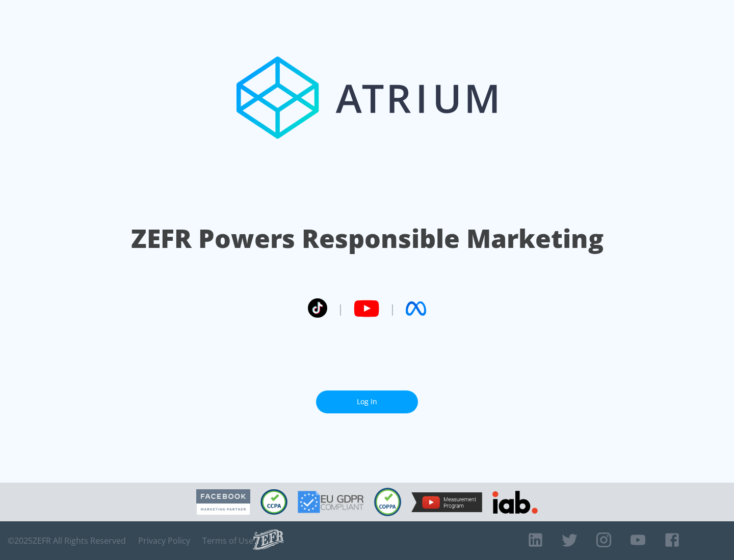 The width and height of the screenshot is (734, 560). I want to click on img: COPPA Compliant, so click(387, 503).